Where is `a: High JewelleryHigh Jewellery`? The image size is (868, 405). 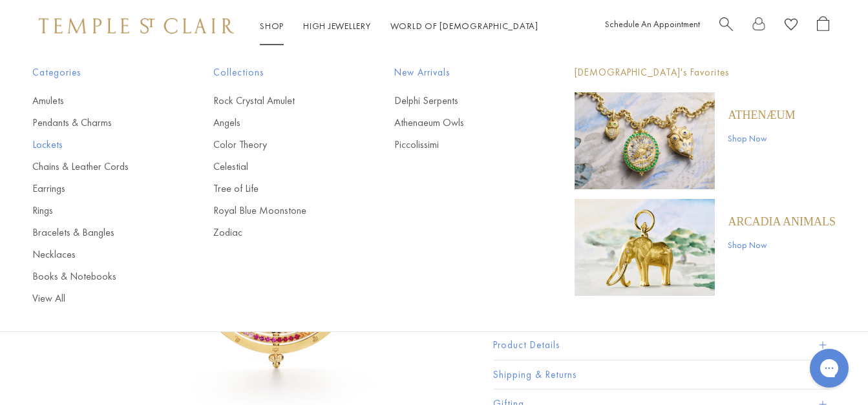
a: High JewelleryHigh Jewellery is located at coordinates (337, 26).